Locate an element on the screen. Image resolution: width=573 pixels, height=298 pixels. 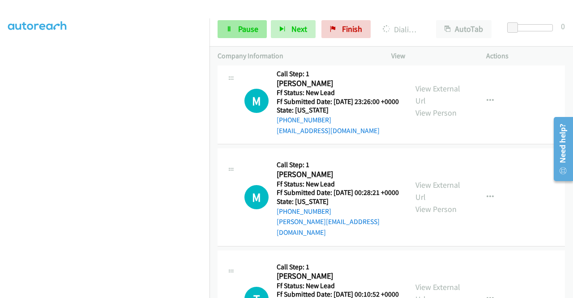
span: Next is located at coordinates (299, 29).